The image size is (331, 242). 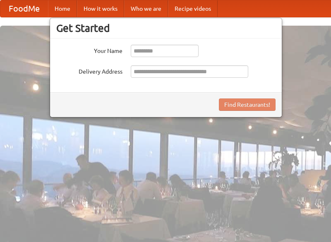 What do you see at coordinates (89, 50) in the screenshot?
I see `label: Your Name` at bounding box center [89, 50].